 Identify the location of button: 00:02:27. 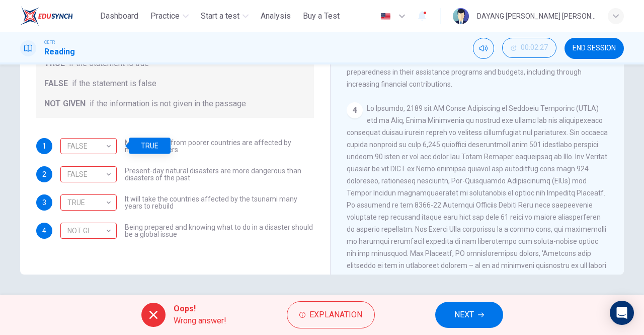
(529, 48).